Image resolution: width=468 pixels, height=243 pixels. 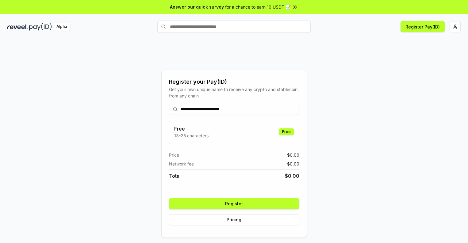 What do you see at coordinates (197, 7) in the screenshot?
I see `span: Answer our quick survey` at bounding box center [197, 7].